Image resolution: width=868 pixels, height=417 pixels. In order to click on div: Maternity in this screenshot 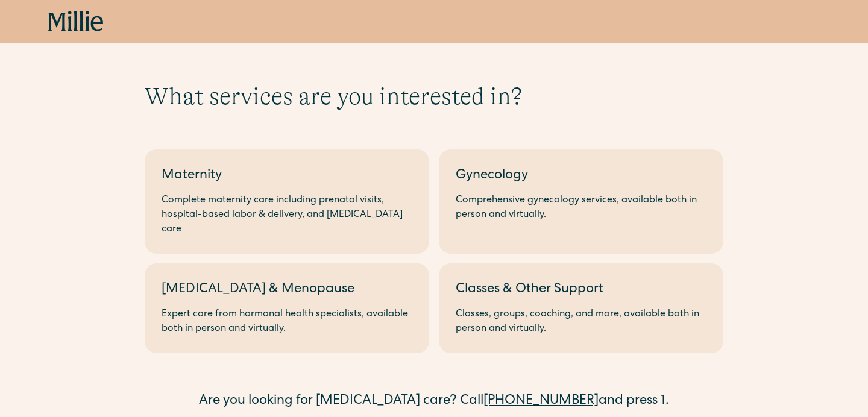, I will do `click(287, 176)`.